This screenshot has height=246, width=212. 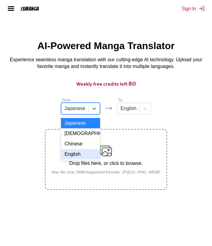 What do you see at coordinates (34, 9) in the screenshot?
I see `a: IsManga` at bounding box center [34, 9].